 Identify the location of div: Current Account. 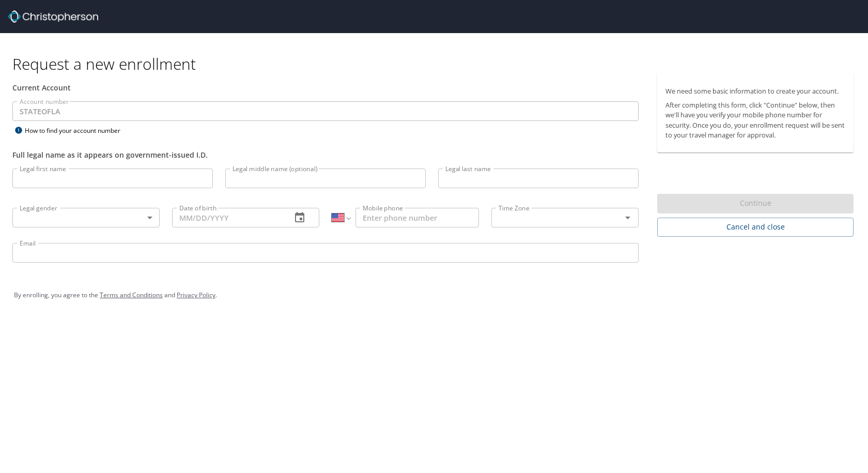
(326, 87).